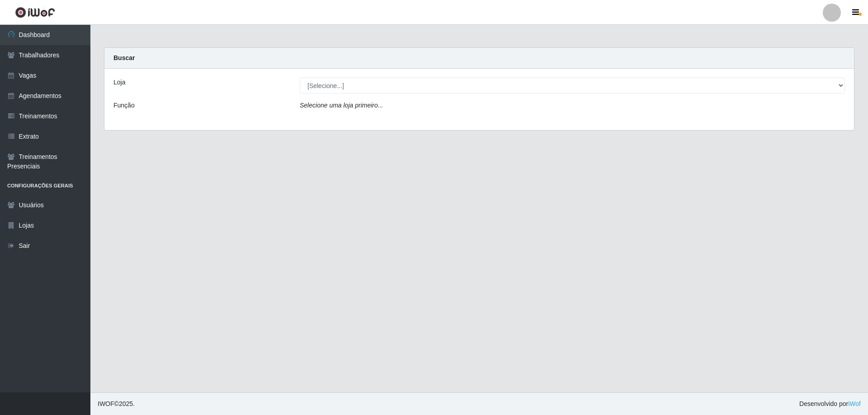 Image resolution: width=868 pixels, height=415 pixels. What do you see at coordinates (124, 106) in the screenshot?
I see `label: Função` at bounding box center [124, 106].